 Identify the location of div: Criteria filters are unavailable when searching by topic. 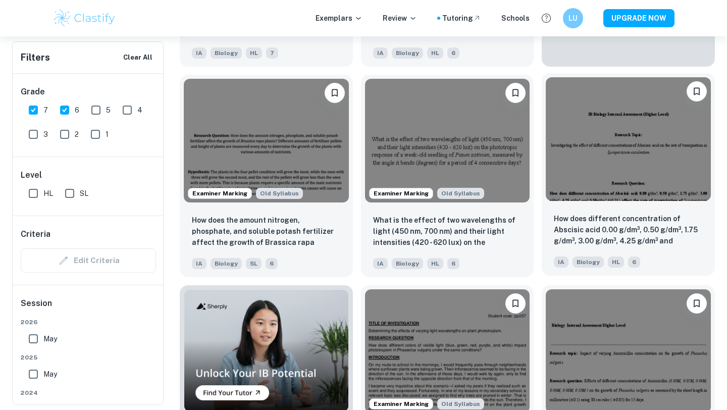
(88, 260).